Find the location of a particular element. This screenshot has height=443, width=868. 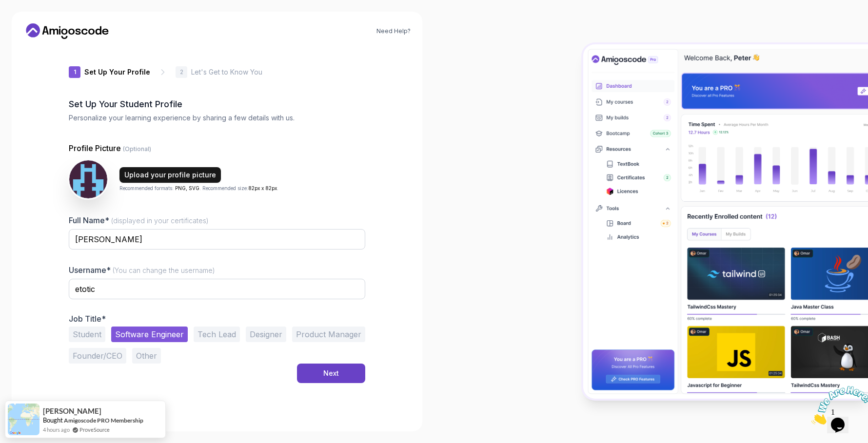

button: Tech Lead is located at coordinates (216, 334).